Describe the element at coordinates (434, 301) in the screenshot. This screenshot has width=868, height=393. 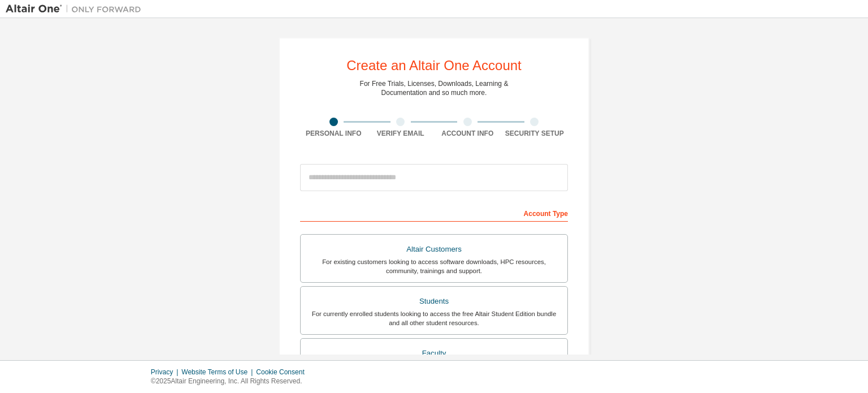
I see `div: Students` at that location.